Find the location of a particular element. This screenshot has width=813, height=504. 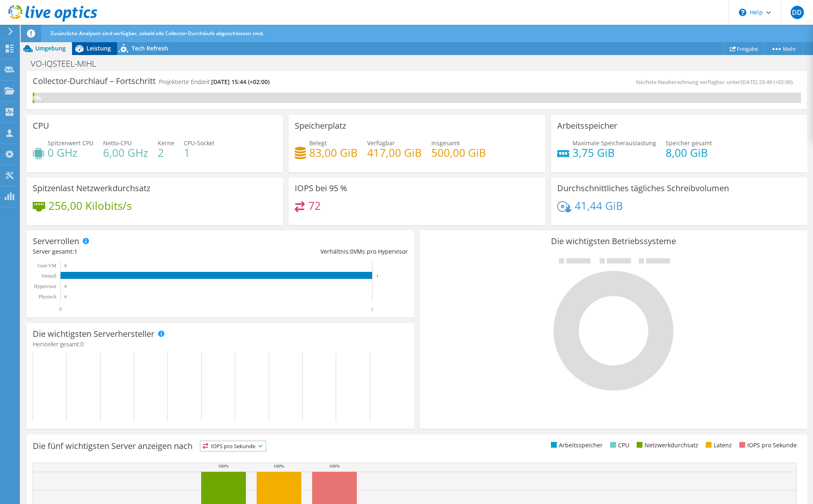

span: Zusätzliche Analysen sind verfügbar, sobald alle Collector-Durchläufe abgeschlossen sind. is located at coordinates (157, 33).